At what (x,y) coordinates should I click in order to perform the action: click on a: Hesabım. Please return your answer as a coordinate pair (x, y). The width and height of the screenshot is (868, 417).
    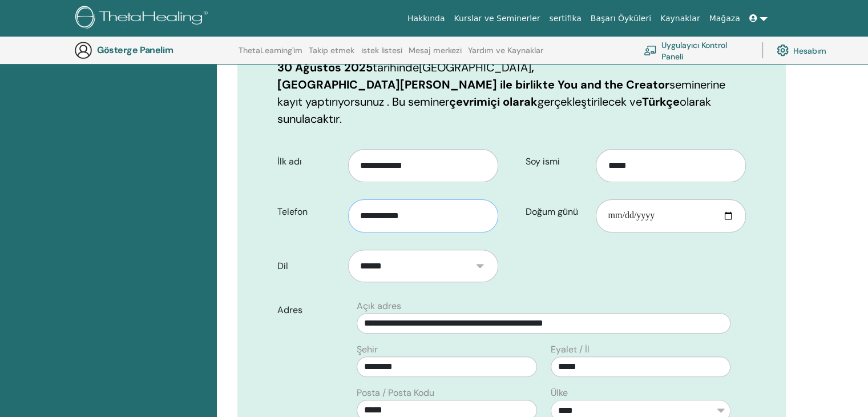
    Looking at the image, I should click on (801, 50).